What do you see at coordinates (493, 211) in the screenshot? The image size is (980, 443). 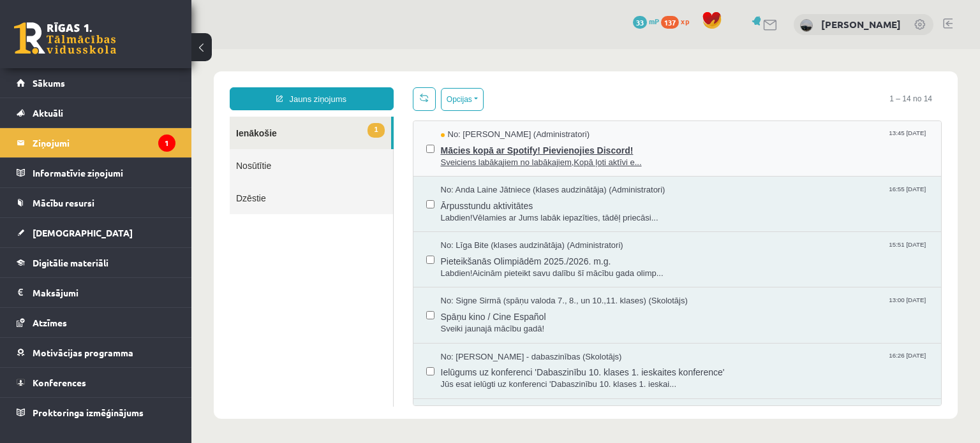 I see `span: Pieteikšanās Olimpiādēm 2025./2026. m.g.` at bounding box center [493, 211].